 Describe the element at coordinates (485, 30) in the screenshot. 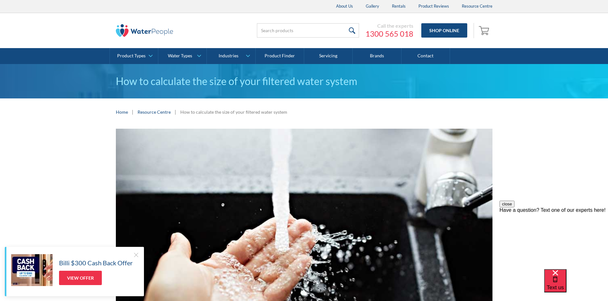

I see `img: shopping cart` at that location.